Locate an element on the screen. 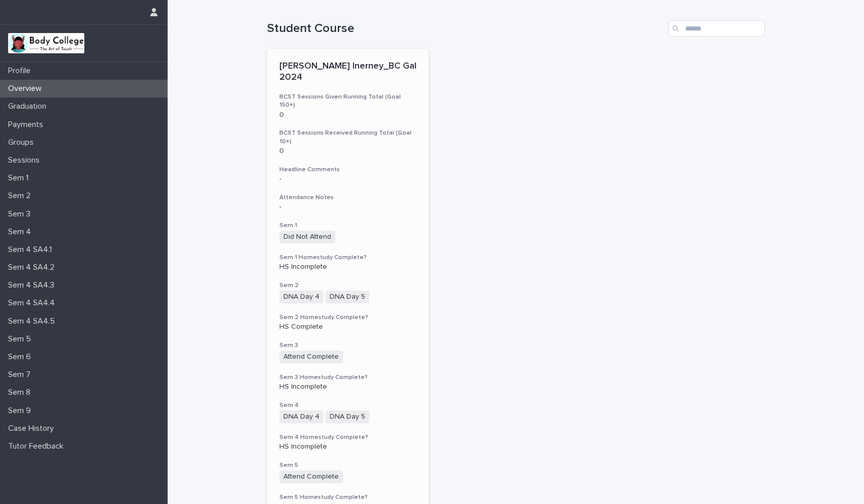 This screenshot has height=504, width=864. p: Sem 4 is located at coordinates (21, 231).